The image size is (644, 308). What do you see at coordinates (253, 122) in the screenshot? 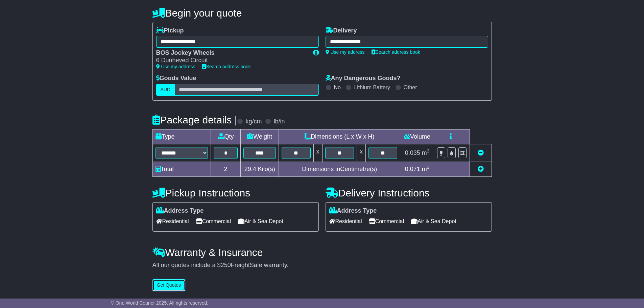
I see `label: kg/cm` at bounding box center [253, 122].